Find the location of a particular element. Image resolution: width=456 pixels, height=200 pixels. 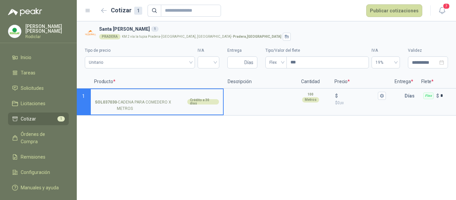

a: Configuración is located at coordinates (38, 172).